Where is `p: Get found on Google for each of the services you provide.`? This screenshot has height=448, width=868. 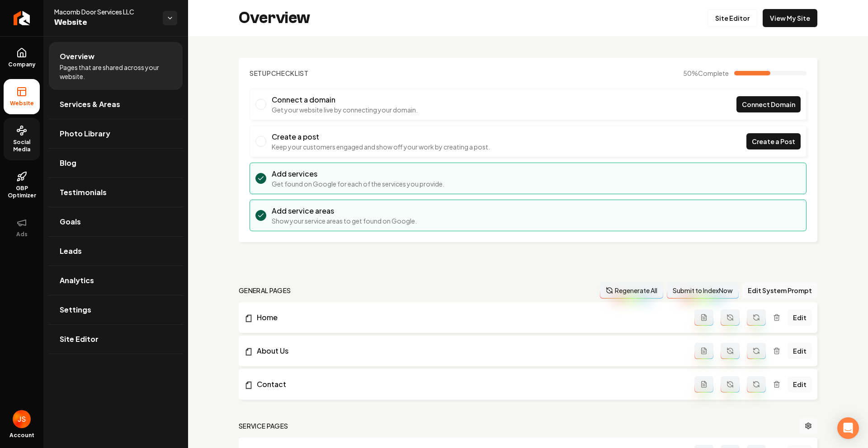 p: Get found on Google for each of the services you provide. is located at coordinates (358, 184).